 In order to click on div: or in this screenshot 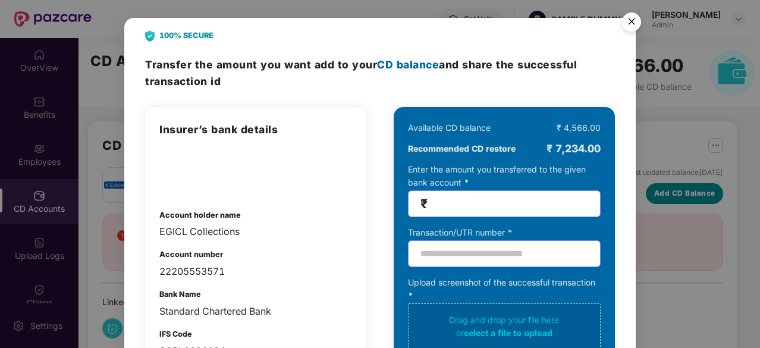, I will do `click(504, 333)`.